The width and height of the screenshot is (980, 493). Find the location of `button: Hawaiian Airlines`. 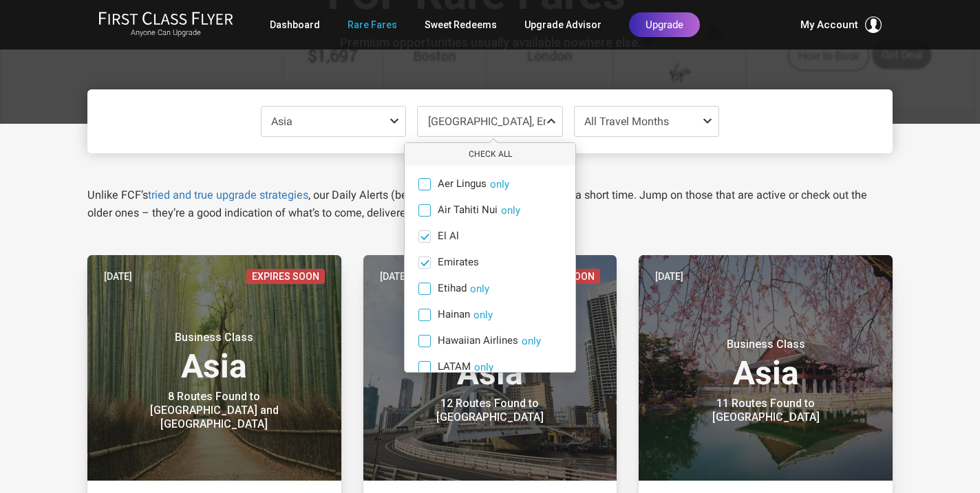

button: Hawaiian Airlines is located at coordinates (531, 341).